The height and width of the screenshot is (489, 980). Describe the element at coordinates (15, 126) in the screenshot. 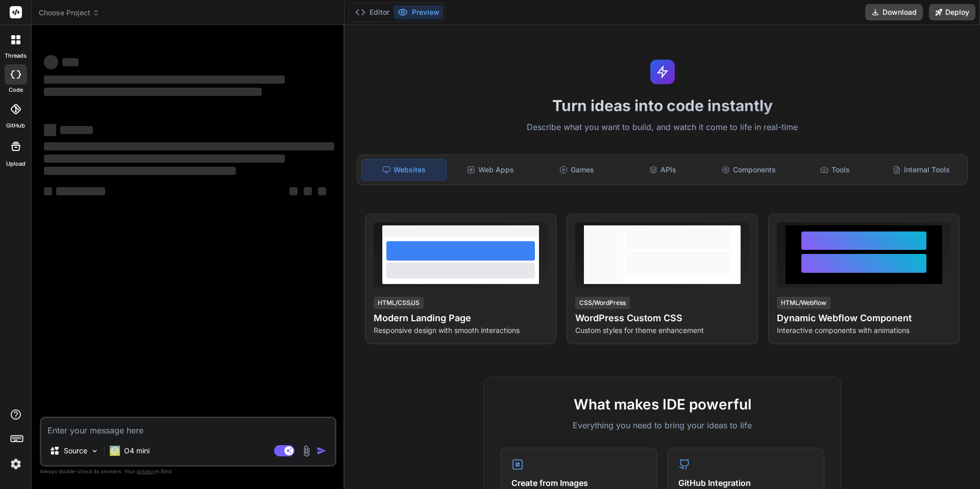

I see `label: GitHub` at that location.